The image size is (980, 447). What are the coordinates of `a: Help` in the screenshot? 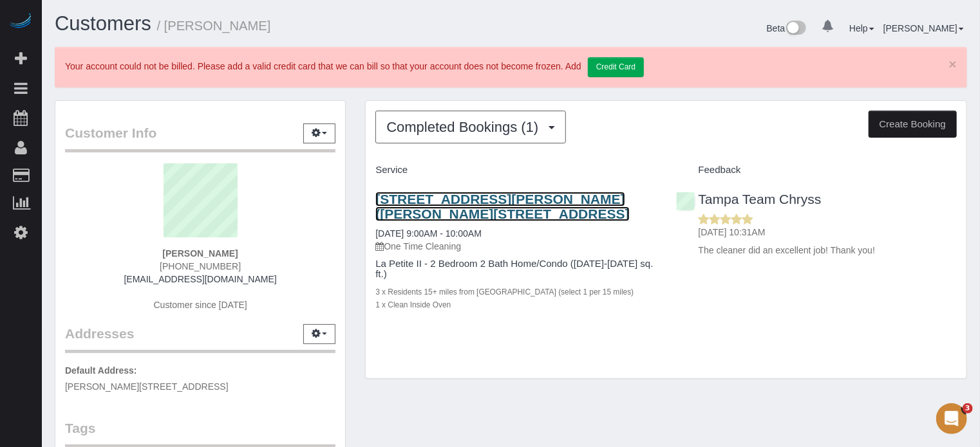 It's located at (861, 28).